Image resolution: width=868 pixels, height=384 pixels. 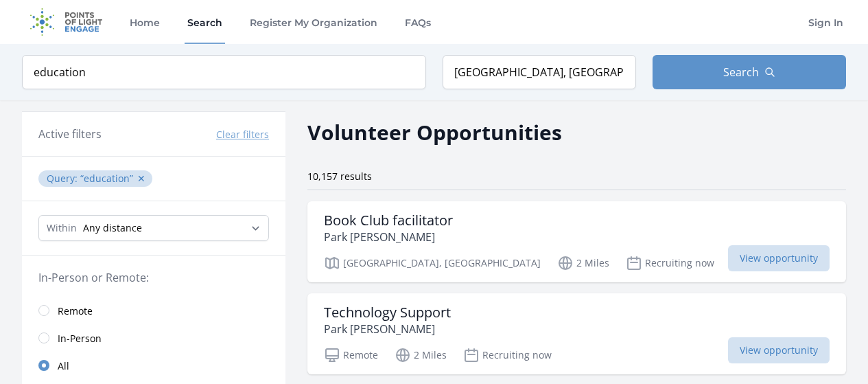 I want to click on a: In-Person, so click(x=153, y=338).